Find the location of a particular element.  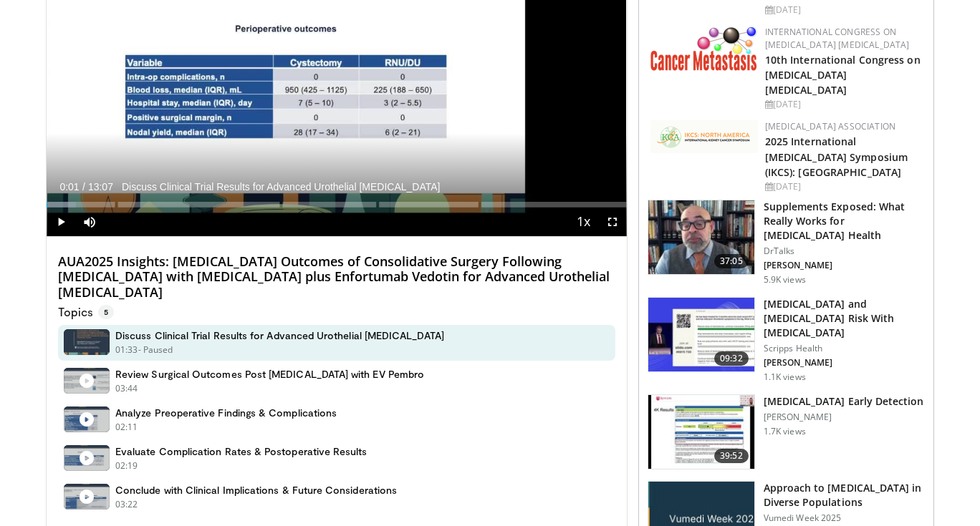

p: 01:33 is located at coordinates (126, 350).